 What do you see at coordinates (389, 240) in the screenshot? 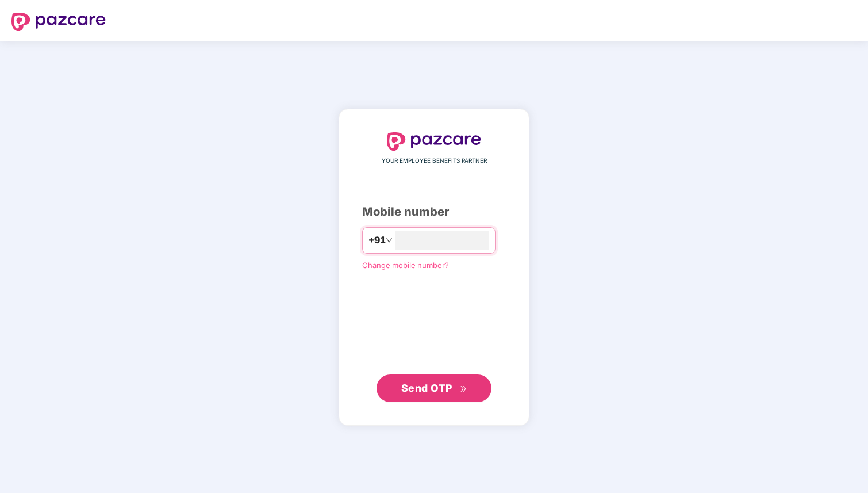
I see `span: down` at bounding box center [389, 240].